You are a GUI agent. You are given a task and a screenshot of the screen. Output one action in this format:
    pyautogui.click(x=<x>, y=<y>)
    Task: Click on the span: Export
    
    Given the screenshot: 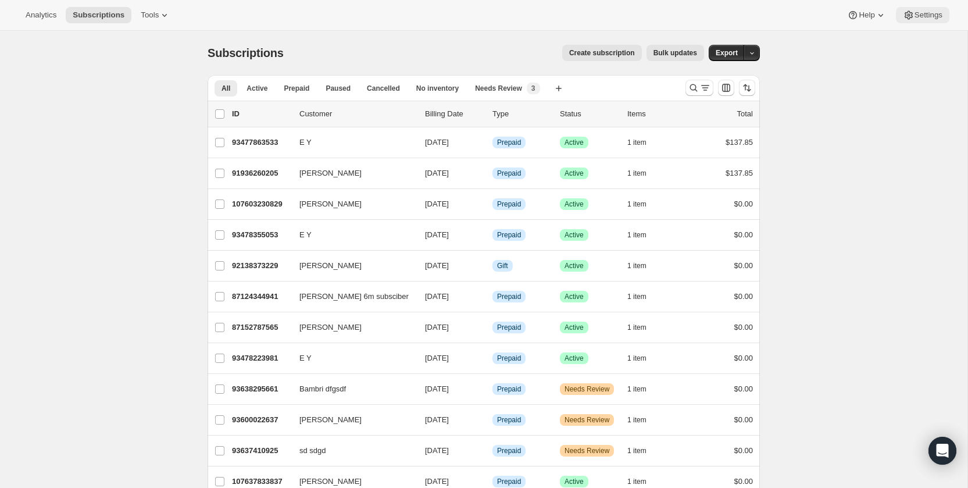 What is the action you would take?
    pyautogui.click(x=727, y=53)
    